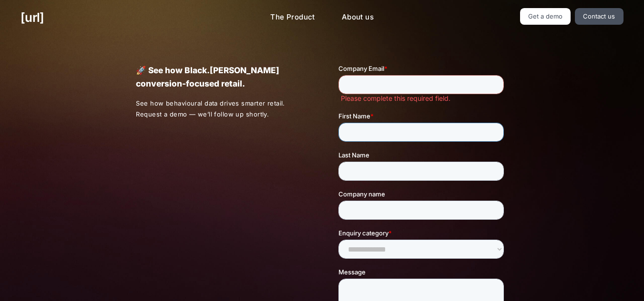 The image size is (644, 301). I want to click on label: Please complete this required field., so click(86, 35).